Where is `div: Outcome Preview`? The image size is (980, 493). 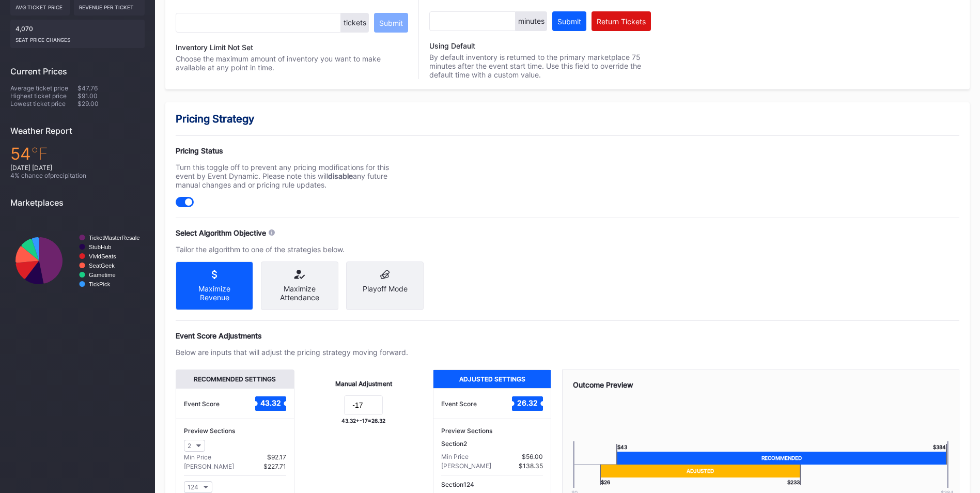 div: Outcome Preview is located at coordinates (761, 384).